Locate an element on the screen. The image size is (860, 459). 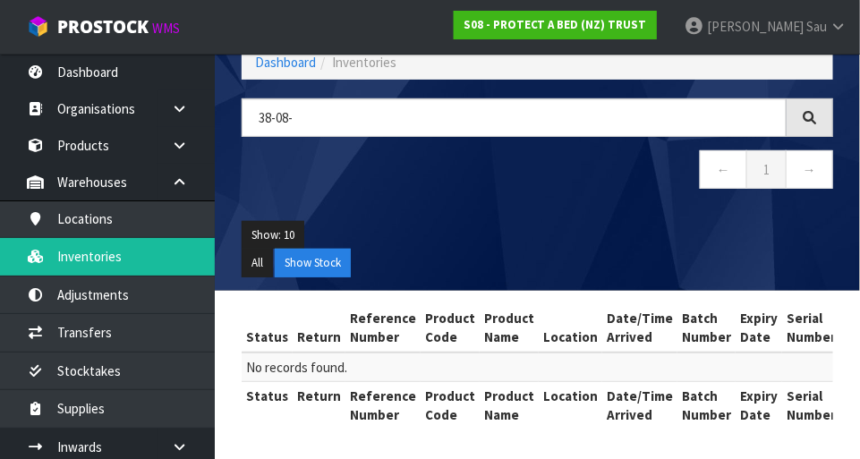
a: 1 is located at coordinates (766, 169).